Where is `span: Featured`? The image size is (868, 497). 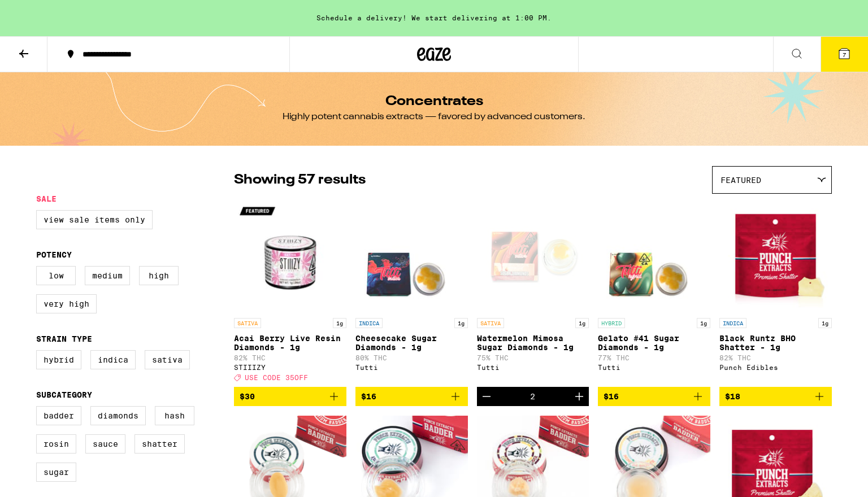 span: Featured is located at coordinates (741, 180).